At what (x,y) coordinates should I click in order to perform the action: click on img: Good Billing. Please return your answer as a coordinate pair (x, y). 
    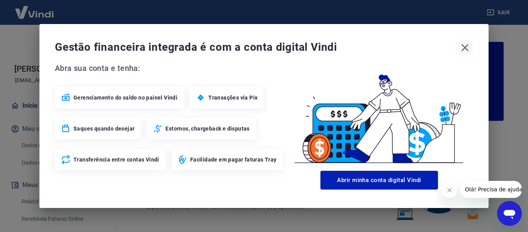
    Looking at the image, I should click on (379, 115).